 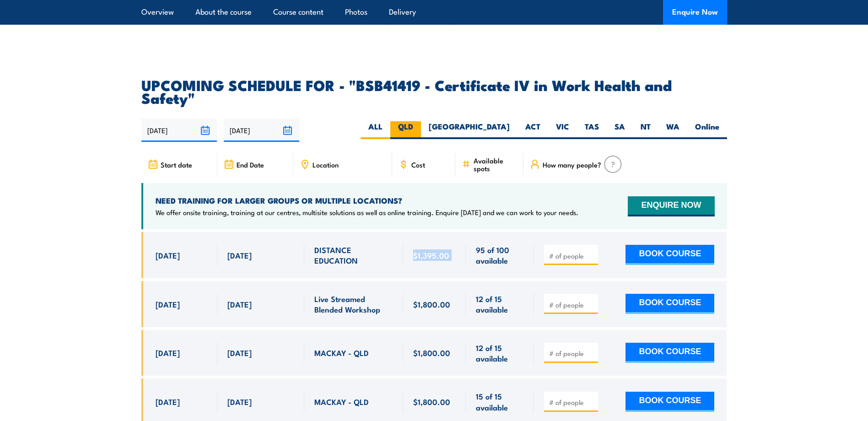 What do you see at coordinates (367, 213) in the screenshot?
I see `p: We offer onsite training, training at our centres, multisite solutions as well as online training...` at bounding box center [367, 213].